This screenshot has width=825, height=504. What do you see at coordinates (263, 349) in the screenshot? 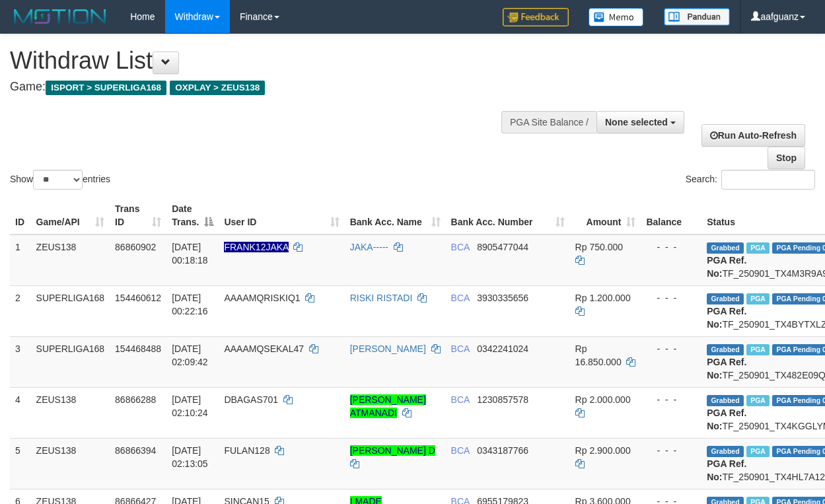
I see `span: AAAAMQSEKAL47` at bounding box center [263, 349].